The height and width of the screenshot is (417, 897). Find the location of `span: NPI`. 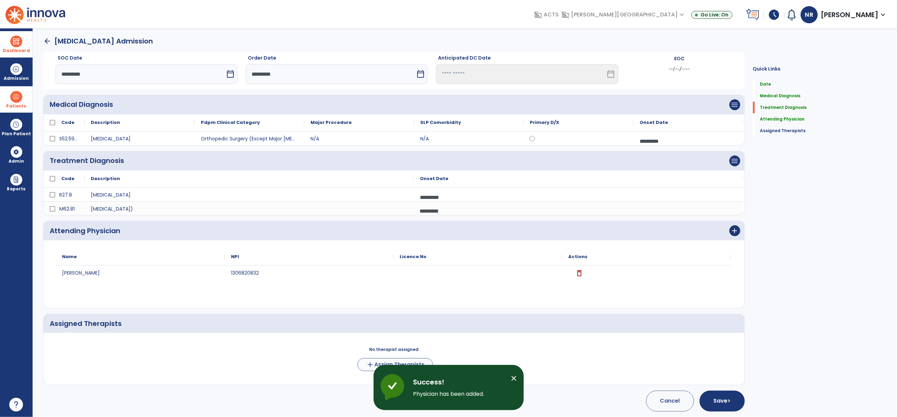

span: NPI is located at coordinates (235, 257).